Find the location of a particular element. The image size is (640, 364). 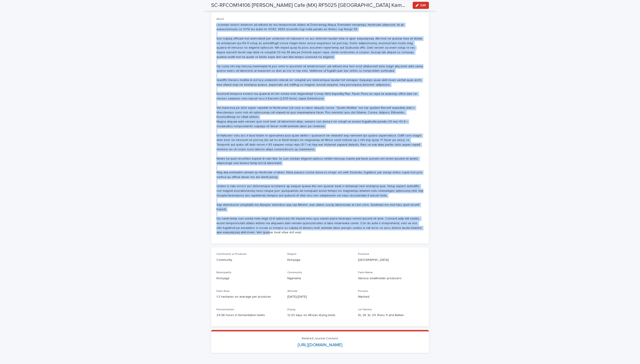

span: Community or Producer is located at coordinates (232, 254).